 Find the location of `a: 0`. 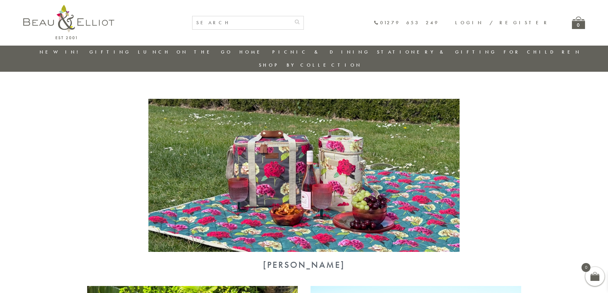

a: 0 is located at coordinates (578, 23).